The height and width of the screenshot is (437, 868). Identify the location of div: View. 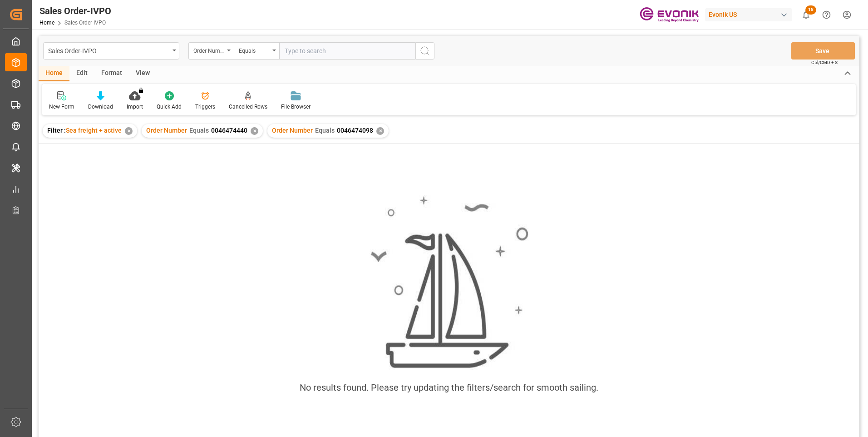
(142, 74).